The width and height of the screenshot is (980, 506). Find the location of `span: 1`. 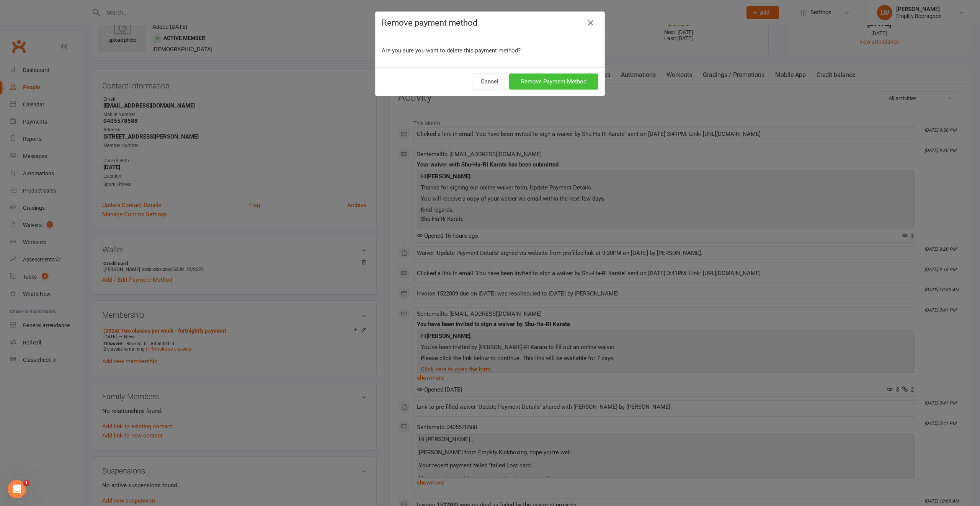

span: 1 is located at coordinates (26, 483).